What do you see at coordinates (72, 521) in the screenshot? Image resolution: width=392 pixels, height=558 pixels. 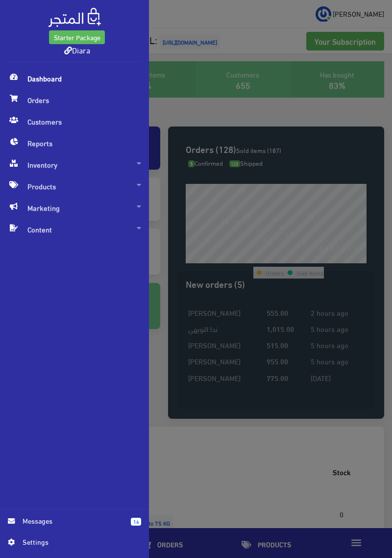 I see `span: Messages` at bounding box center [72, 521].